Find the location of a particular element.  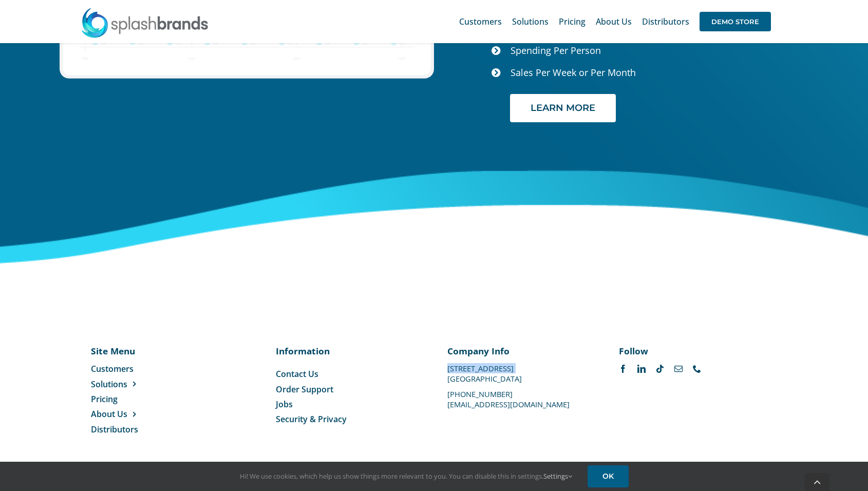

span: Contact Us is located at coordinates (296, 374).